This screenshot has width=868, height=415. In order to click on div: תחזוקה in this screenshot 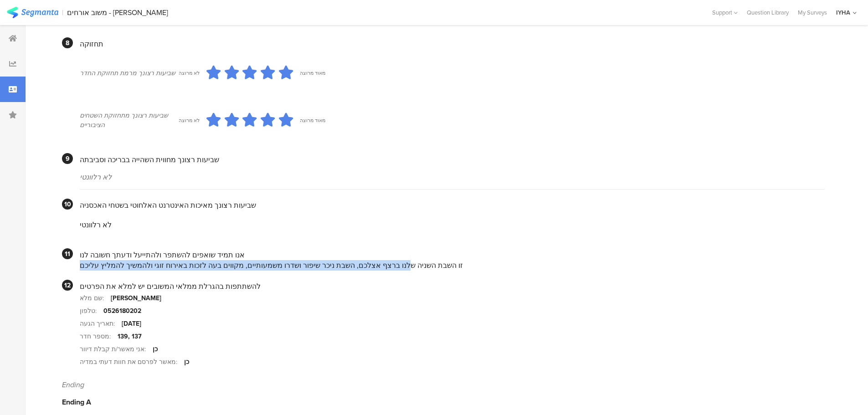, I will do `click(452, 44)`.